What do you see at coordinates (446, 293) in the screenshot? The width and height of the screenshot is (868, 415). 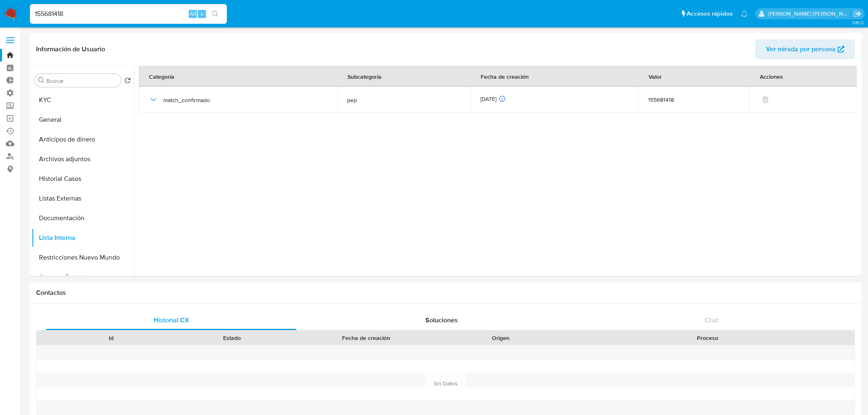 I see `h1: Contactos` at bounding box center [446, 293].